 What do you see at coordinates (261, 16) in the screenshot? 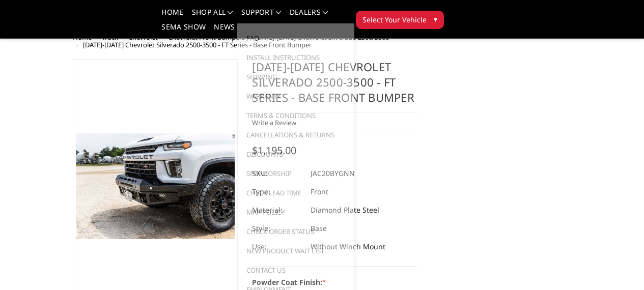
I see `a: Support` at bounding box center [261, 16].